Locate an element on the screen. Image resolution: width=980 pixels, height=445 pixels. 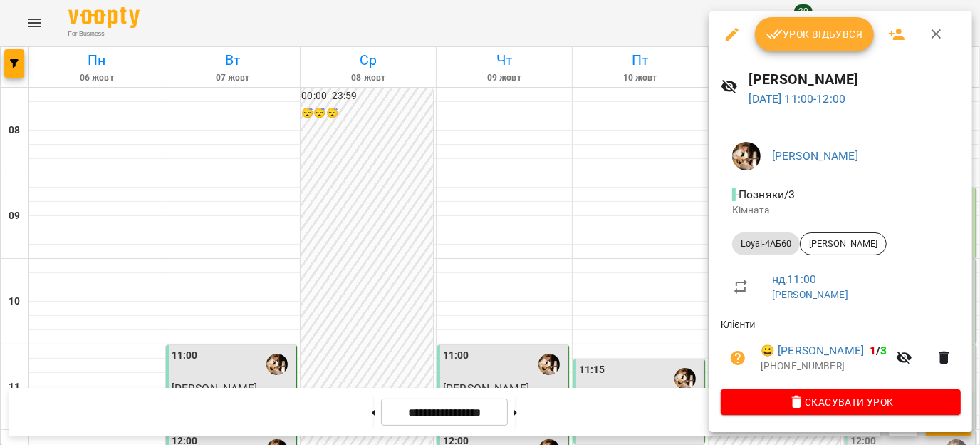
span: 1 is located at coordinates (872, 350).